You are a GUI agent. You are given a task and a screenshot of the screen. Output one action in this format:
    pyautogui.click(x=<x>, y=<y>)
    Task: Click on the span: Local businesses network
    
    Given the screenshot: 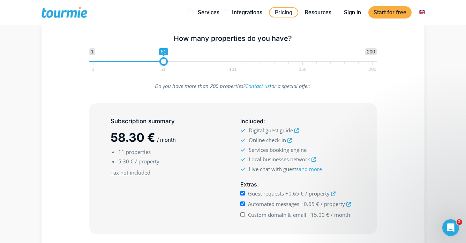 What is the action you would take?
    pyautogui.click(x=279, y=159)
    